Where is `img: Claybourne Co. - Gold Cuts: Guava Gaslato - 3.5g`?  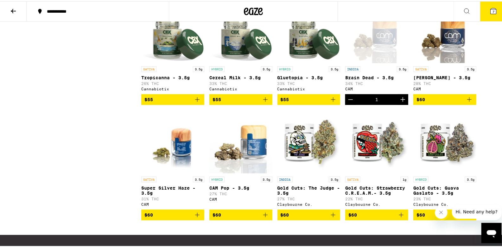
img: Claybourne Co. - Gold Cuts: Guava Gaslato - 3.5g is located at coordinates (445, 140).